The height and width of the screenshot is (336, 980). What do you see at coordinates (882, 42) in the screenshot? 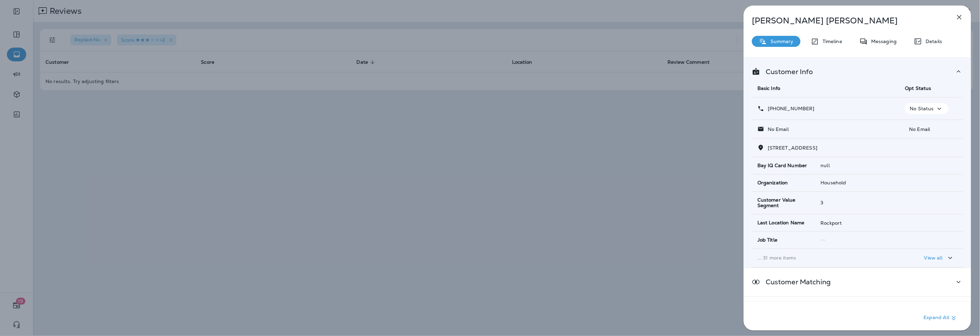
I see `p: Messaging` at bounding box center [882, 42].